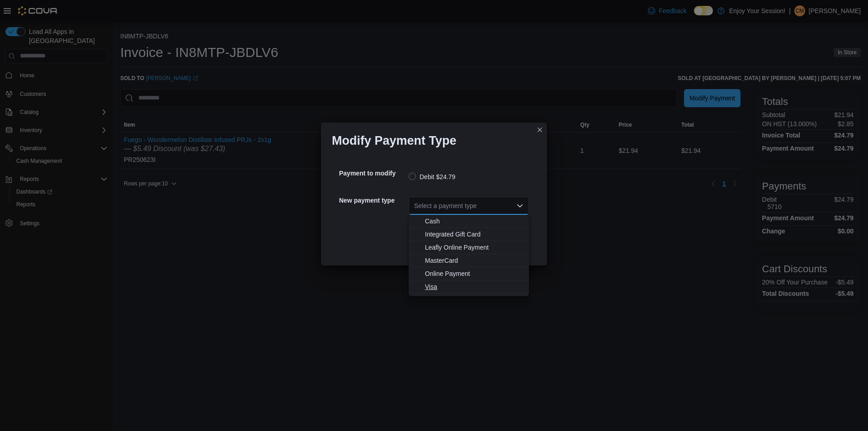 The width and height of the screenshot is (868, 431). What do you see at coordinates (474, 221) in the screenshot?
I see `span: Cash` at bounding box center [474, 221].